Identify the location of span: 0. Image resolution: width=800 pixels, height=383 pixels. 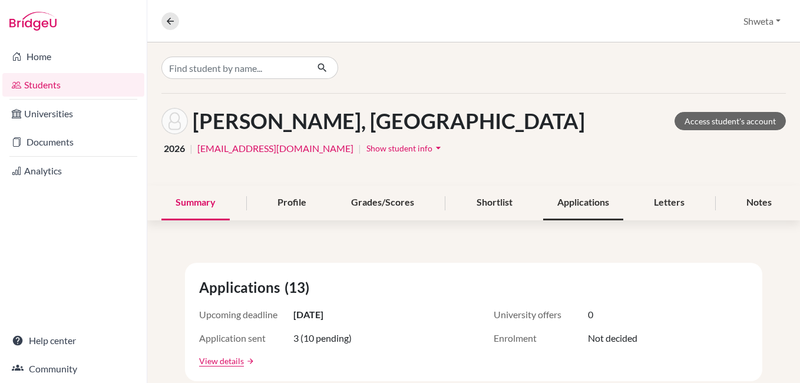
(590, 314).